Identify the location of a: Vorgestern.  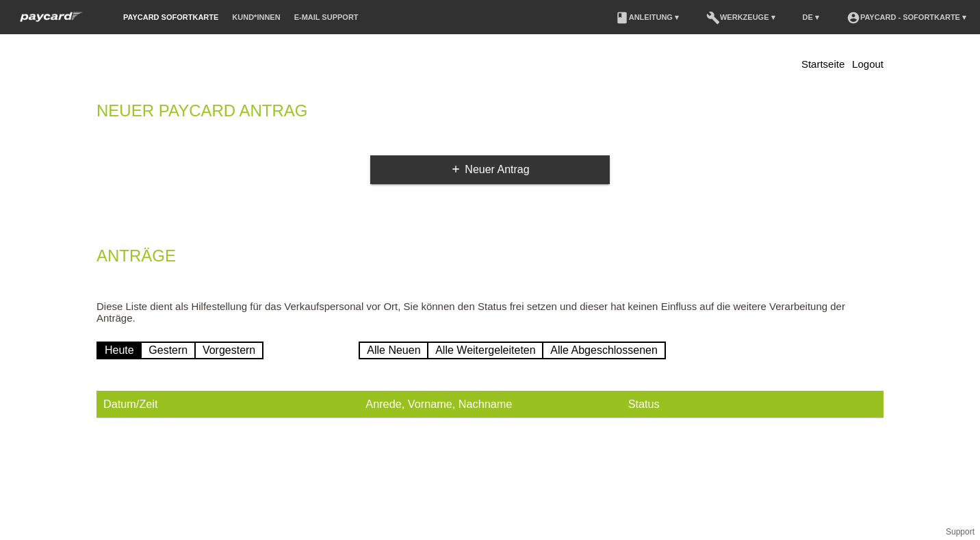
(229, 351).